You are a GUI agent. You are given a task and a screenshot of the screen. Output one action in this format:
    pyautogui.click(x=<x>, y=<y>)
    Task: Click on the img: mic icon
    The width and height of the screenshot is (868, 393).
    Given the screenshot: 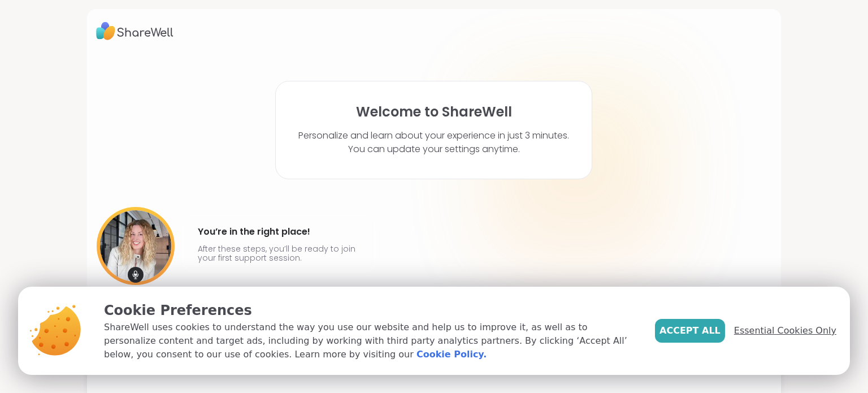 What is the action you would take?
    pyautogui.click(x=136, y=275)
    